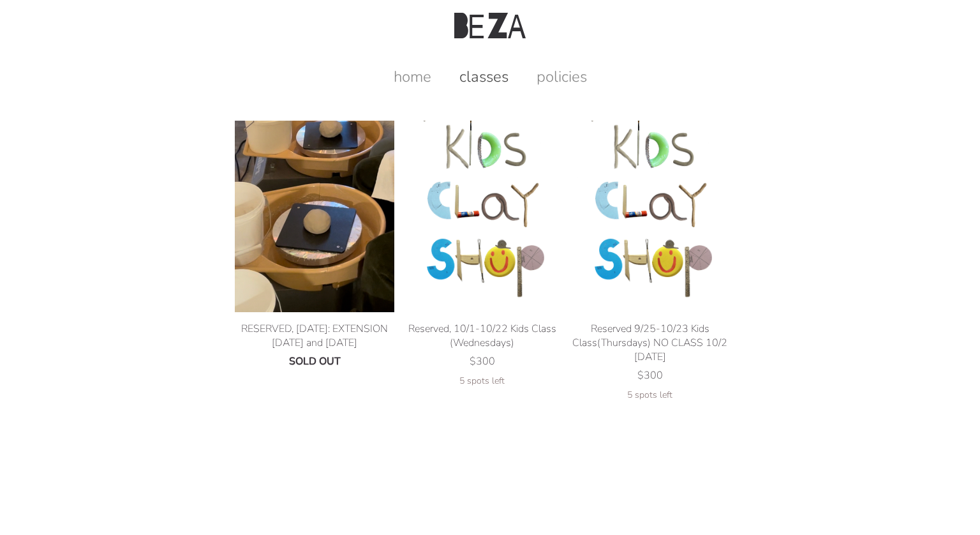 Image resolution: width=980 pixels, height=535 pixels. What do you see at coordinates (482, 336) in the screenshot?
I see `div: Reserved, 10/1-10/22 Kids Class (Wednesdays)` at bounding box center [482, 336].